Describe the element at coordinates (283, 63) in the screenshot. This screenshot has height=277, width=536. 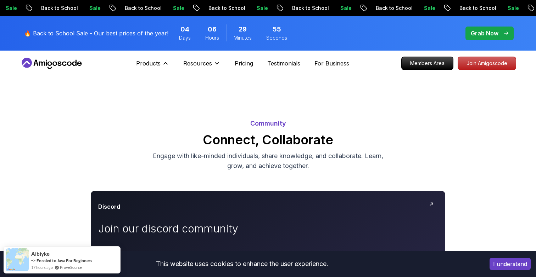
I see `p: Testimonials` at that location.